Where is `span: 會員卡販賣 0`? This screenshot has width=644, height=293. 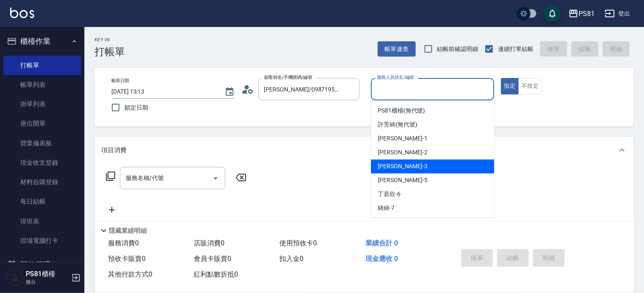
span: 會員卡販賣 0 is located at coordinates (212, 258).